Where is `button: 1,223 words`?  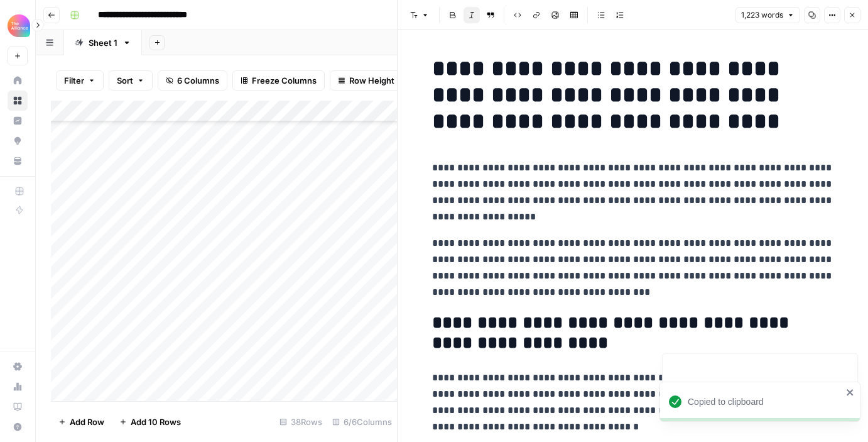 button: 1,223 words is located at coordinates (768, 15).